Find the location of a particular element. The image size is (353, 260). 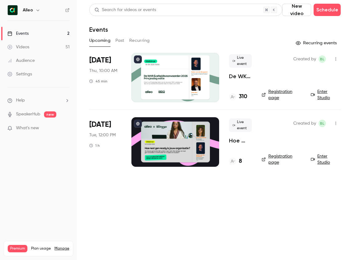

div: Oct 14 Tue, 12:00 PM (Europe/Amsterdam) is located at coordinates (105, 142).